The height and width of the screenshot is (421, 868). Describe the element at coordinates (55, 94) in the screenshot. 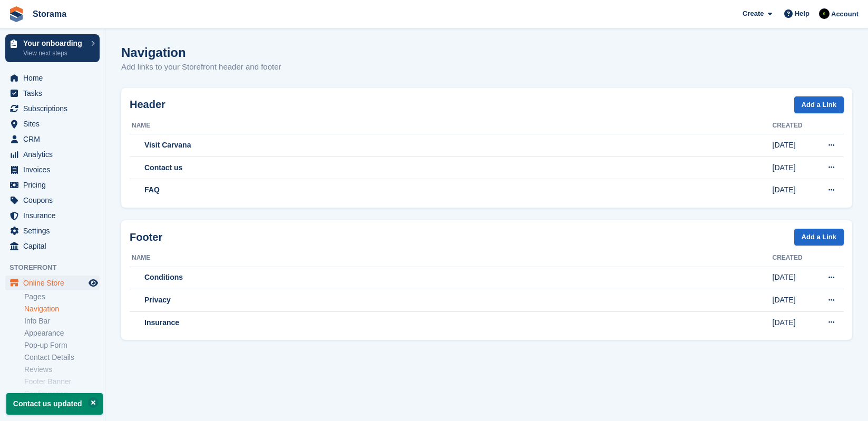

I see `span: Tasks` at that location.